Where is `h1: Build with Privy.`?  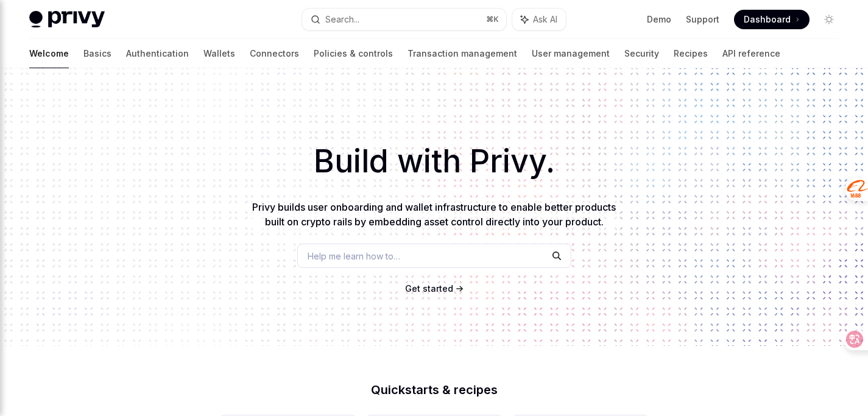 h1: Build with Privy. is located at coordinates (434, 161).